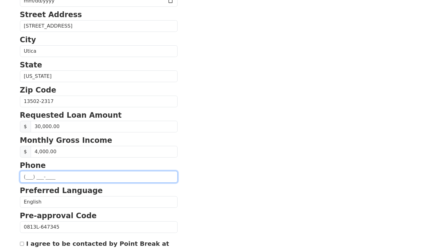 The image size is (437, 251). What do you see at coordinates (99, 140) in the screenshot?
I see `p: Monthly Gross Income` at bounding box center [99, 140].